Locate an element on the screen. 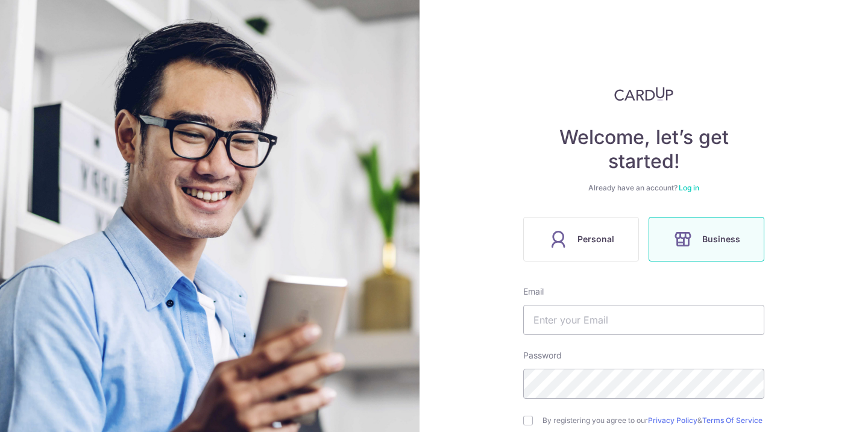 The height and width of the screenshot is (432, 868). input: Enter your Email is located at coordinates (644, 320).